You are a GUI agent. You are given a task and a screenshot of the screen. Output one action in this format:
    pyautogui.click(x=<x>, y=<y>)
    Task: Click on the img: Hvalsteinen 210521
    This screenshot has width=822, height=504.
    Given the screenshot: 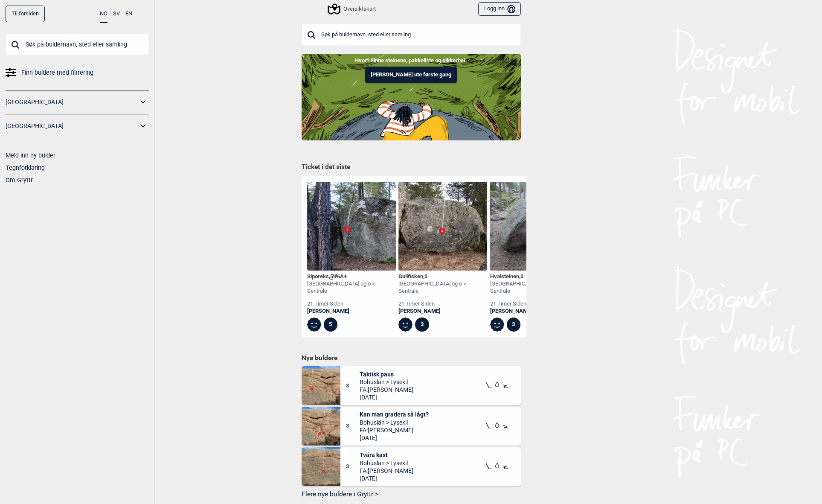 What is the action you would take?
    pyautogui.click(x=534, y=226)
    